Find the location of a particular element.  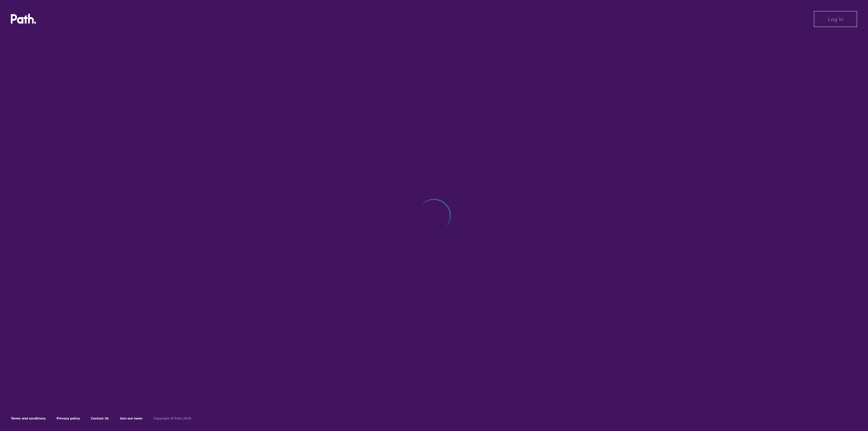

button: Log in is located at coordinates (835, 19).